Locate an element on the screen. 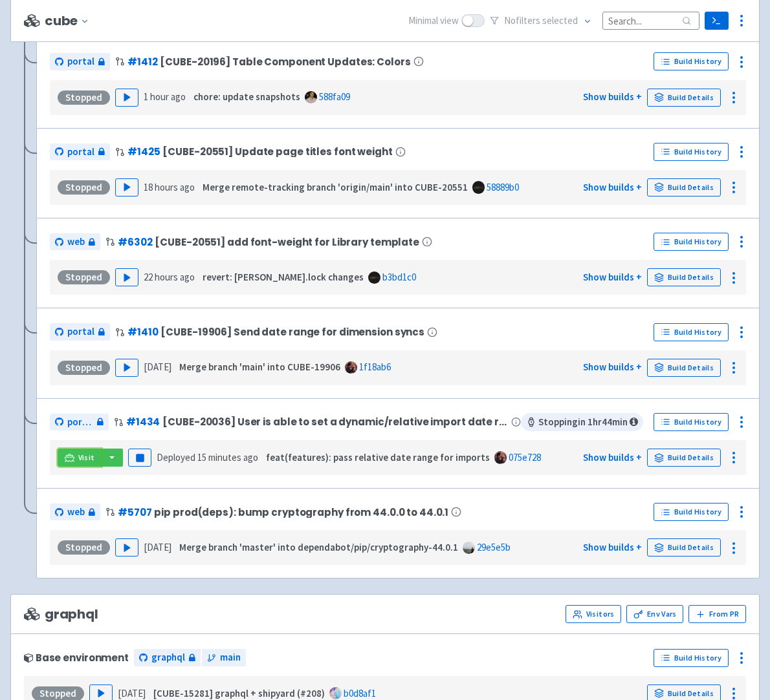 Image resolution: width=770 pixels, height=700 pixels. strong: [CUBE-15281] graphql + shipyard (#208) is located at coordinates (239, 693).